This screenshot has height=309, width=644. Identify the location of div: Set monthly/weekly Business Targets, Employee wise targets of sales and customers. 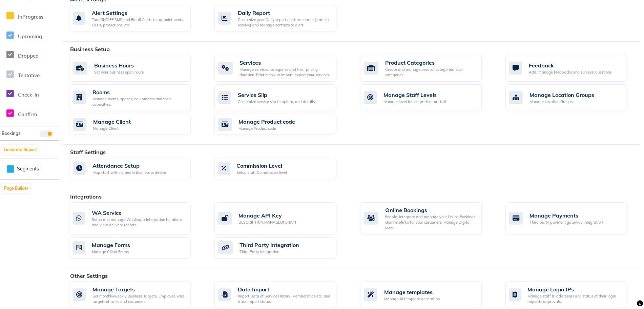
(139, 299).